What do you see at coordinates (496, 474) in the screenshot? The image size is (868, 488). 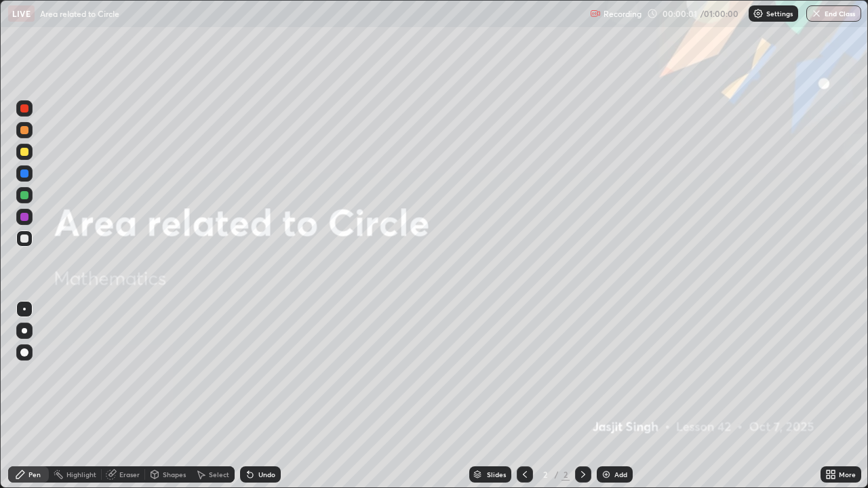 I see `div: Slides` at bounding box center [496, 474].